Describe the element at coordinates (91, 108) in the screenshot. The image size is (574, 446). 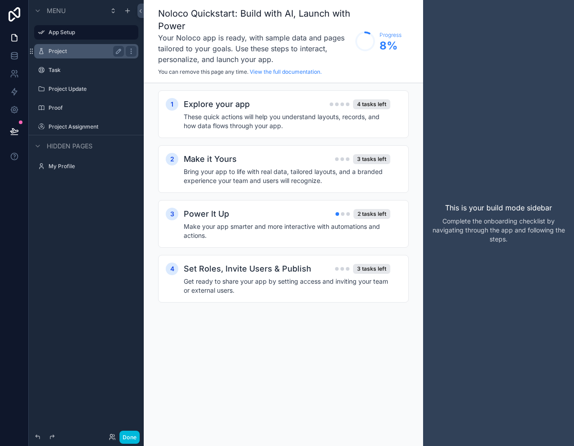
I see `label: Proof` at that location.